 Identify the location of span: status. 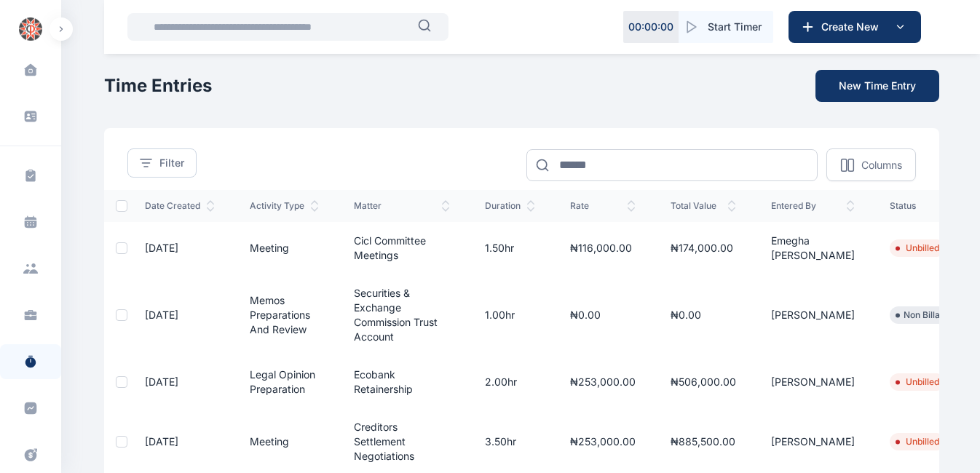
(924, 206).